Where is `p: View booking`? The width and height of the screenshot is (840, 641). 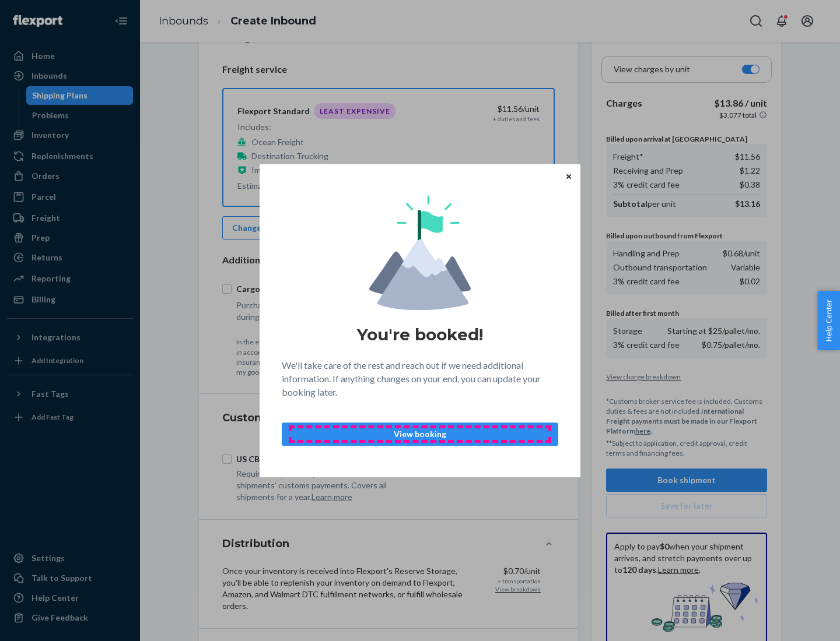
p: View booking is located at coordinates (420, 435).